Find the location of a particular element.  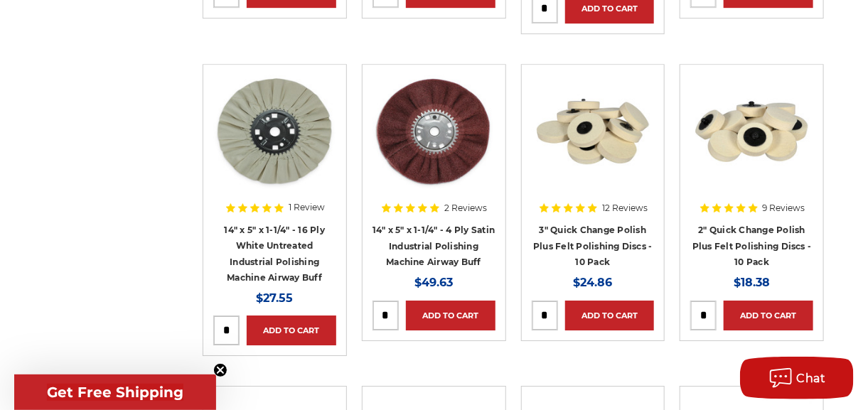

img: 14 inch satin surface prep airway buffing wheel is located at coordinates (434, 132).